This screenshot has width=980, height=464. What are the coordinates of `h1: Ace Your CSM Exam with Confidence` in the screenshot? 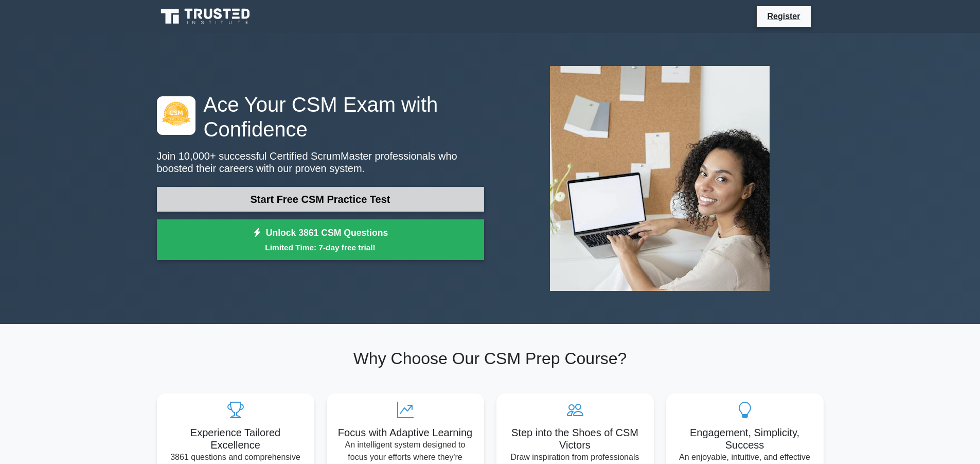 It's located at (320, 117).